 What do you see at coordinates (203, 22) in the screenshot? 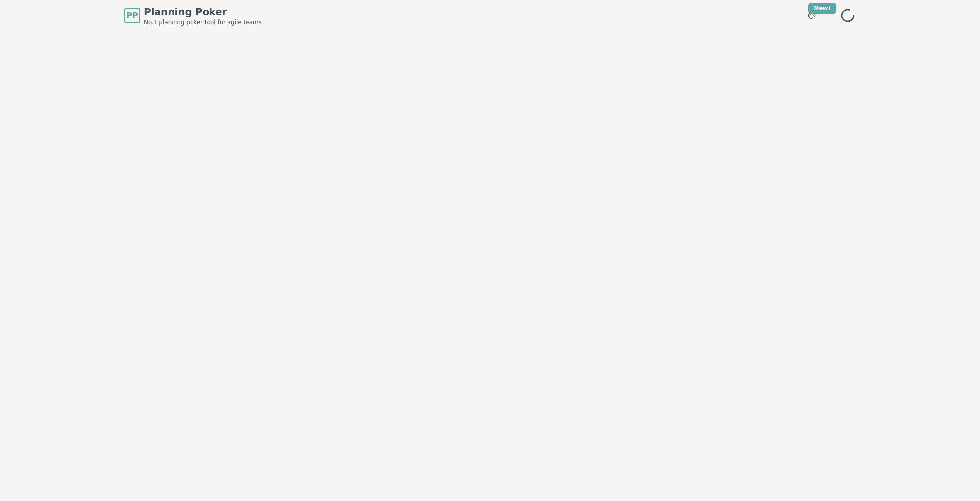
I see `span: No.1 planning poker tool for agile teams` at bounding box center [203, 22].